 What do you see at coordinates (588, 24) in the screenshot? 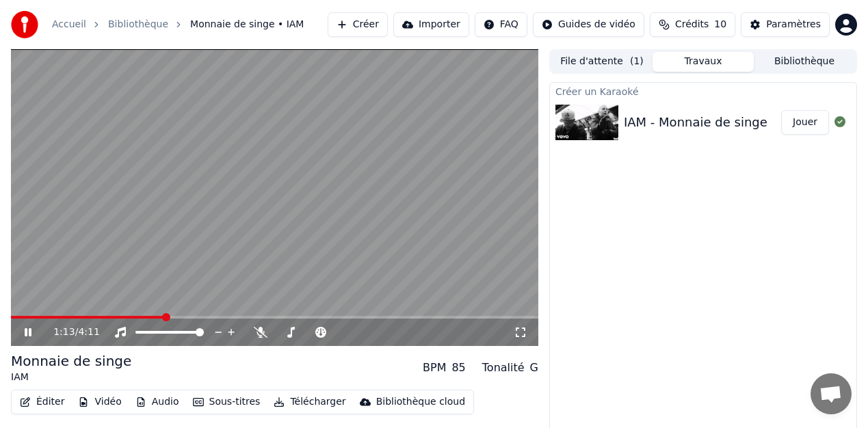
I see `button: Guides de vidéo` at bounding box center [588, 24].